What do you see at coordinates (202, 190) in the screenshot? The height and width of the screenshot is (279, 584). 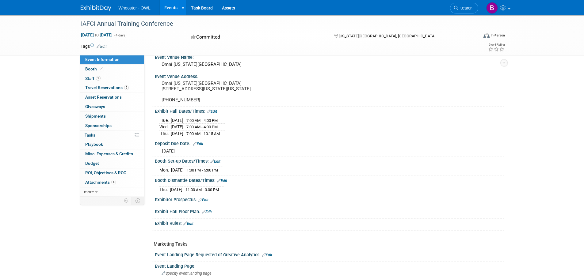 I see `span: 11:00 AM - 3:00 PM` at bounding box center [202, 190].